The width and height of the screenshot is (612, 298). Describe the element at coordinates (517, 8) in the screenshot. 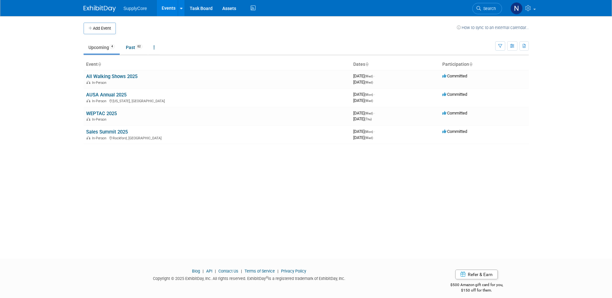

I see `img: Nellie Miller` at that location.